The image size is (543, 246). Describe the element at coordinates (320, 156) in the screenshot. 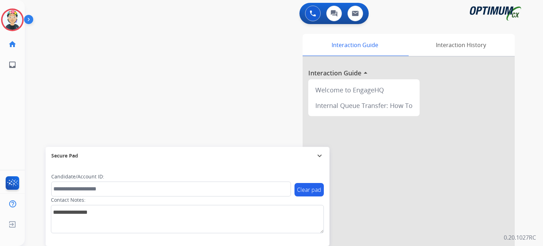

I see `mat-icon: expand_more` at that location.